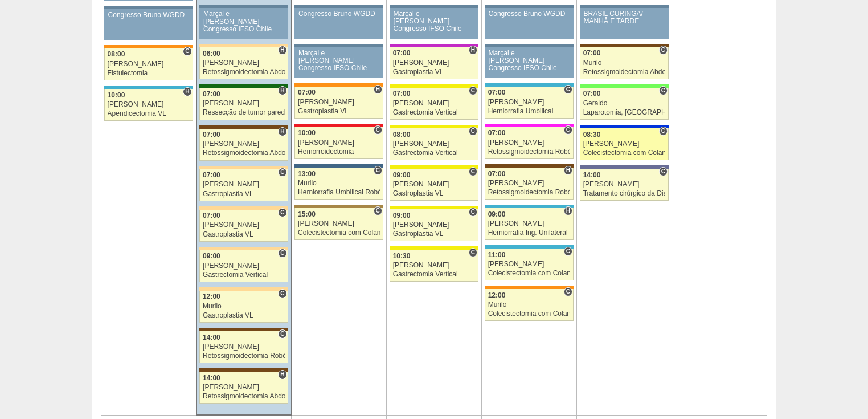 This screenshot has width=868, height=419. Describe the element at coordinates (625, 167) in the screenshot. I see `div: Key: Vila Nova Star` at that location.